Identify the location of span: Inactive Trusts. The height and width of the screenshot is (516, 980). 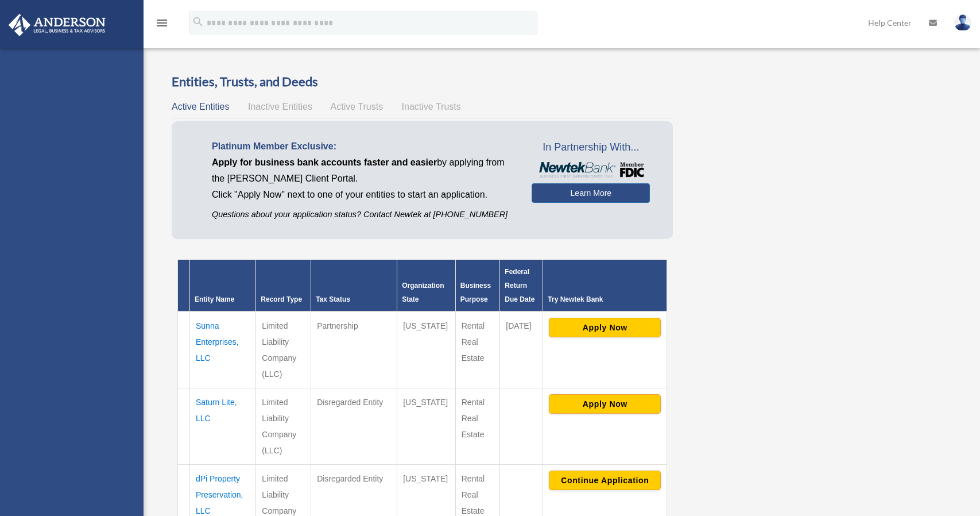
(432, 106).